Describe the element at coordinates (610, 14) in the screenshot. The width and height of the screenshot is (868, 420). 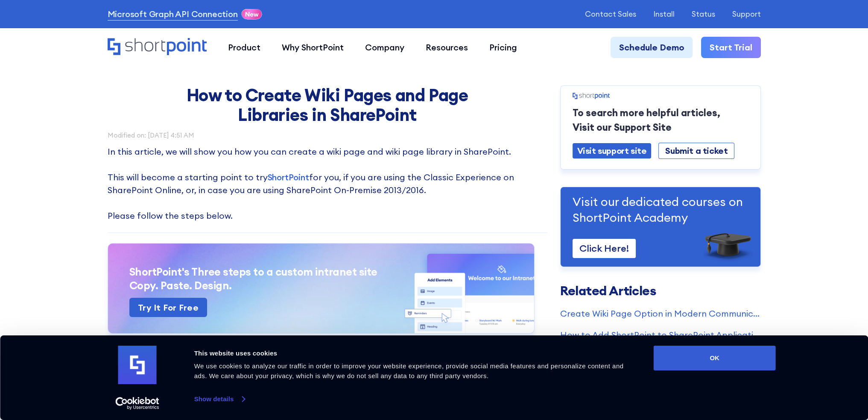
I see `p: Contact Sales` at that location.